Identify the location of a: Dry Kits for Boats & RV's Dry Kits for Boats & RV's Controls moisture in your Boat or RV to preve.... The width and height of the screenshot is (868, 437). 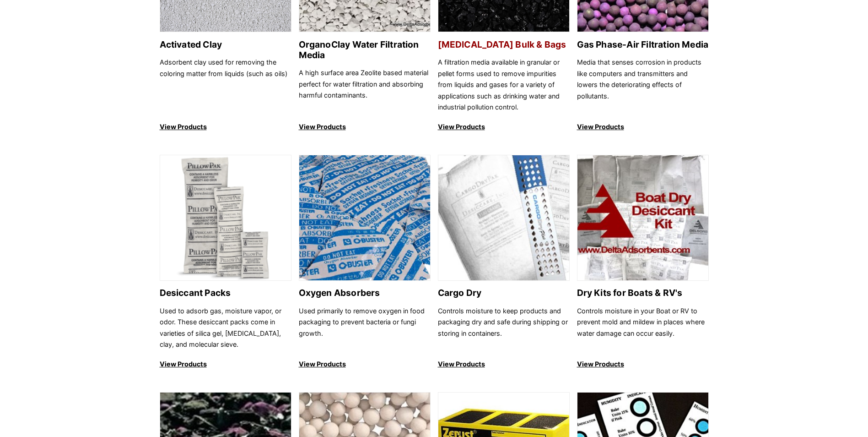
(643, 262).